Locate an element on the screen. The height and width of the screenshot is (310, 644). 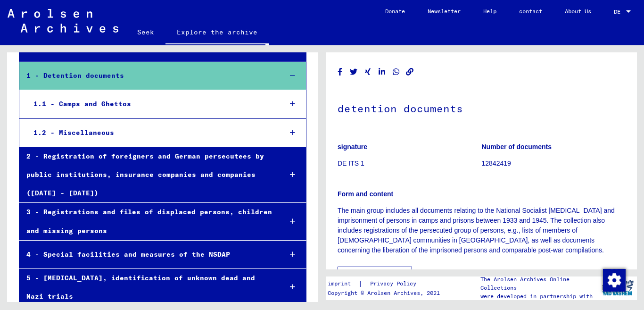
button: Share on LinkedIn is located at coordinates (382, 72).